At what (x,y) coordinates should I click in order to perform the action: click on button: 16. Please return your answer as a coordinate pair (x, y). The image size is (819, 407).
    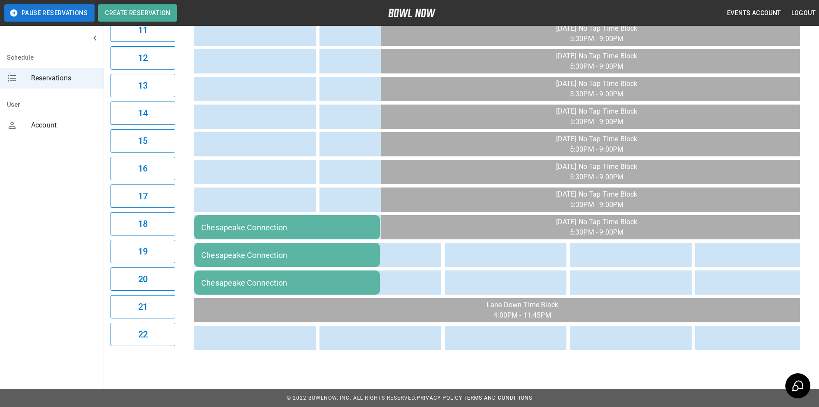
    Looking at the image, I should click on (143, 168).